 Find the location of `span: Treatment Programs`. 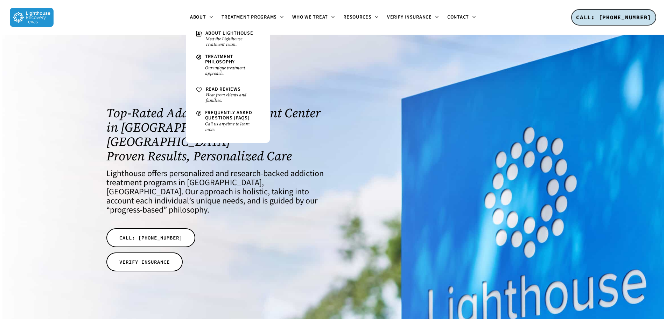

span: Treatment Programs is located at coordinates (249, 17).